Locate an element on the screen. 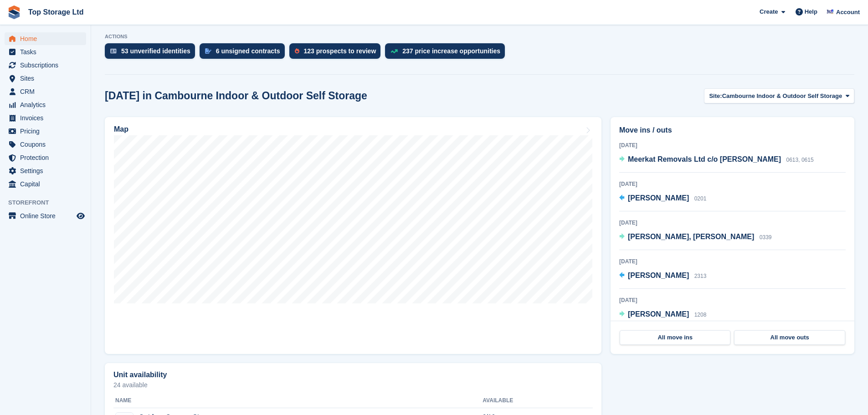 The width and height of the screenshot is (868, 415). span: Storefront is located at coordinates (49, 203).